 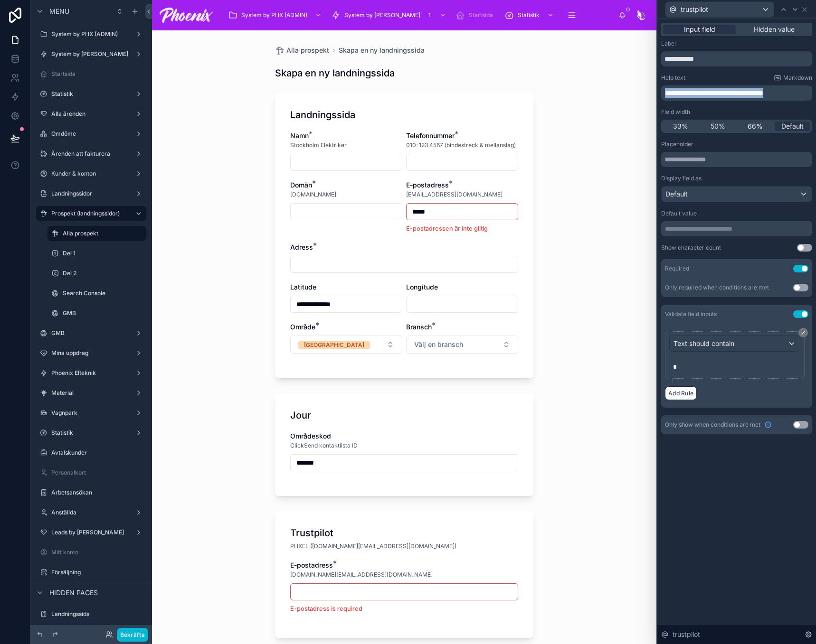 What do you see at coordinates (677, 144) in the screenshot?
I see `label: Placeholder` at bounding box center [677, 144].